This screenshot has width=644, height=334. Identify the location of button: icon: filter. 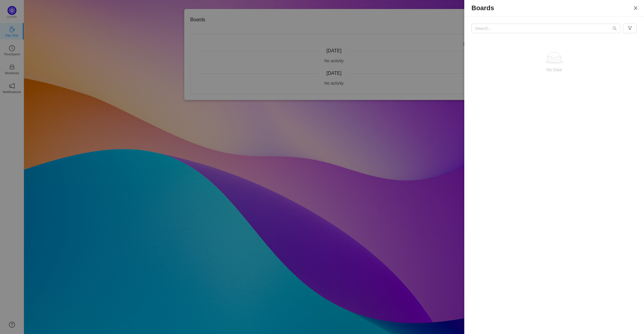
(630, 29).